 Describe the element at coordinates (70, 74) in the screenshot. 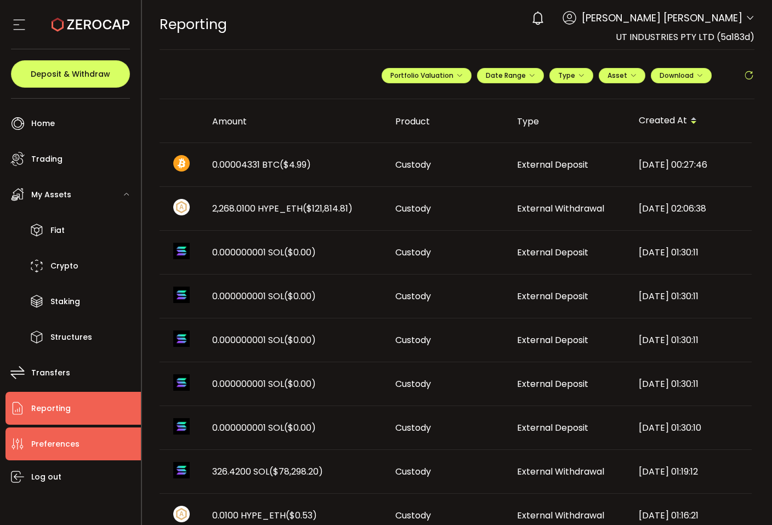

I see `button: Deposit & Withdraw` at that location.